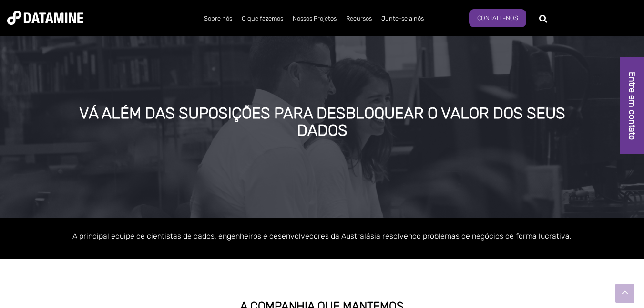  Describe the element at coordinates (218, 18) in the screenshot. I see `font: Sobre nós` at that location.